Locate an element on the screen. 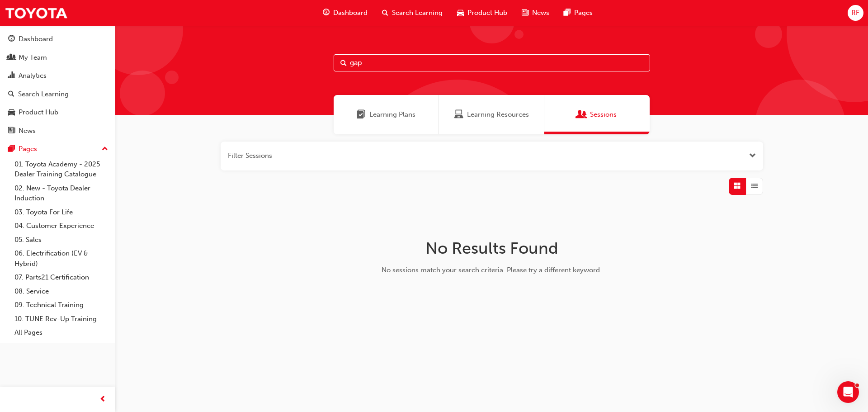 Image resolution: width=868 pixels, height=412 pixels. div: Search Learning is located at coordinates (44, 94).